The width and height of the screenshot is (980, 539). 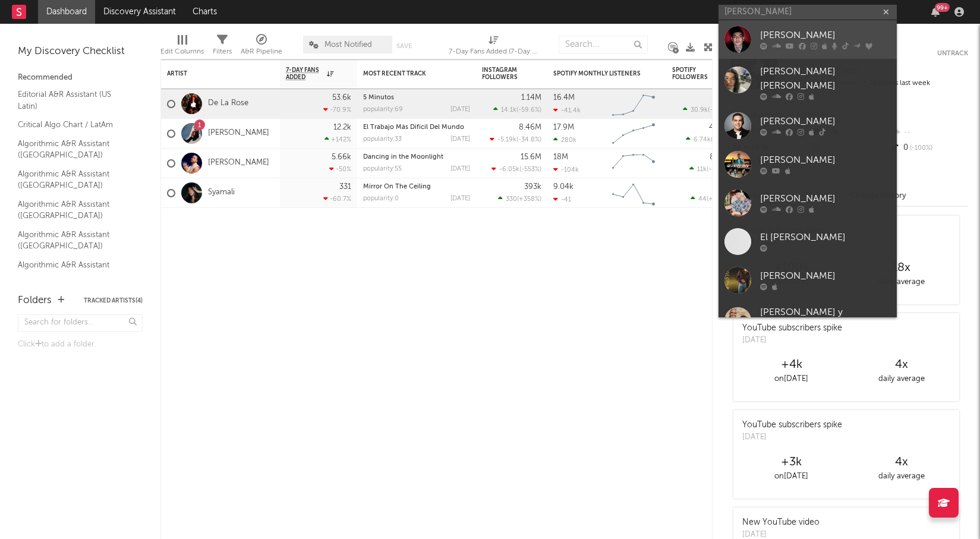 I want to click on div: YouTube subscribers spike, so click(x=792, y=328).